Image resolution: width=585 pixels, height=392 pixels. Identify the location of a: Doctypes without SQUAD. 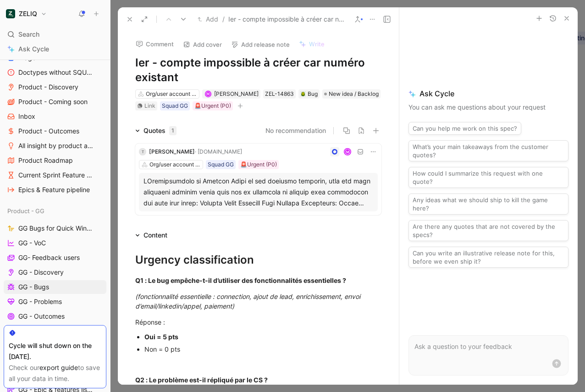
(55, 72).